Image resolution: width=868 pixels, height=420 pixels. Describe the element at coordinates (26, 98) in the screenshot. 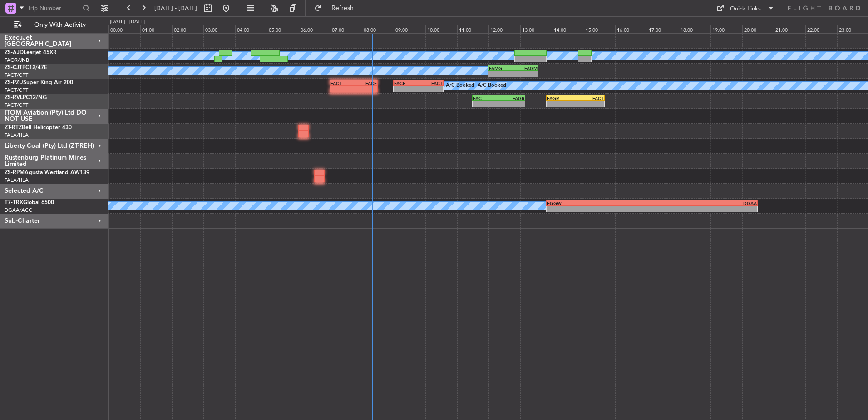

I see `a: ZS-RVLPC12/NG` at that location.